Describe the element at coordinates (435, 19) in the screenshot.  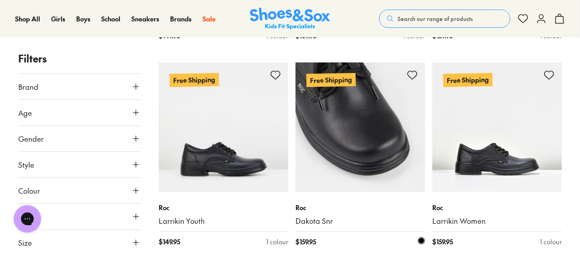
I see `span: Search our range of products` at that location.